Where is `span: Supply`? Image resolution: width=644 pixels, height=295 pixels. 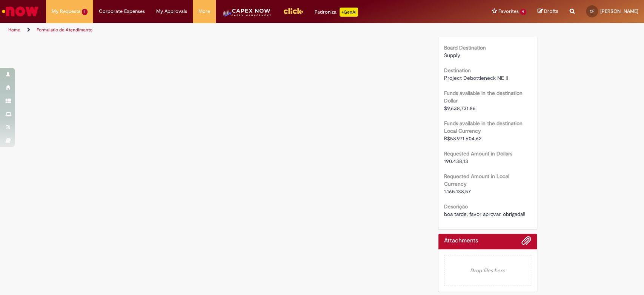 span: Supply is located at coordinates (452, 55).